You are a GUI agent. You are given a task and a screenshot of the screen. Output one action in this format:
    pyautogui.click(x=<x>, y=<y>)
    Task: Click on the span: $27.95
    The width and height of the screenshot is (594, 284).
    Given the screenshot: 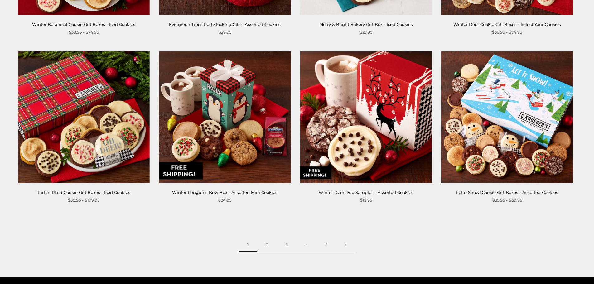 What is the action you would take?
    pyautogui.click(x=366, y=32)
    